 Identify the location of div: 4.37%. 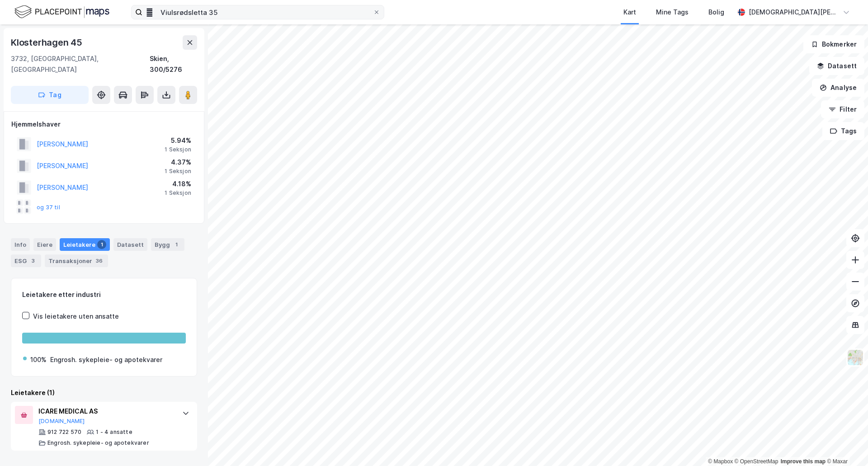
(178, 162).